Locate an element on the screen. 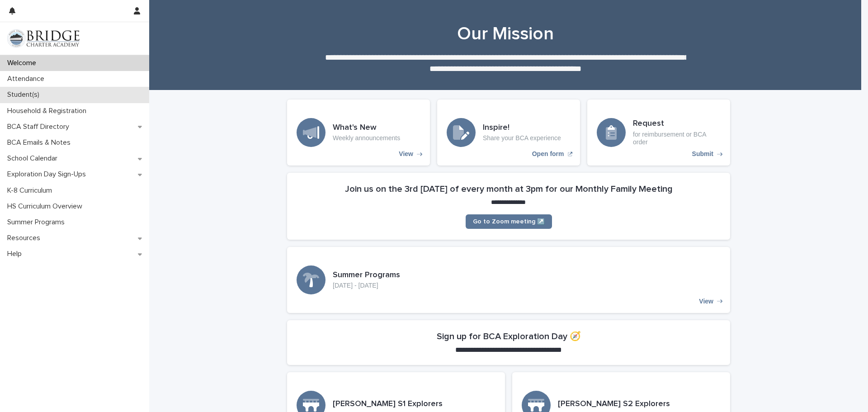 The height and width of the screenshot is (412, 868). p: Welcome is located at coordinates (24, 63).